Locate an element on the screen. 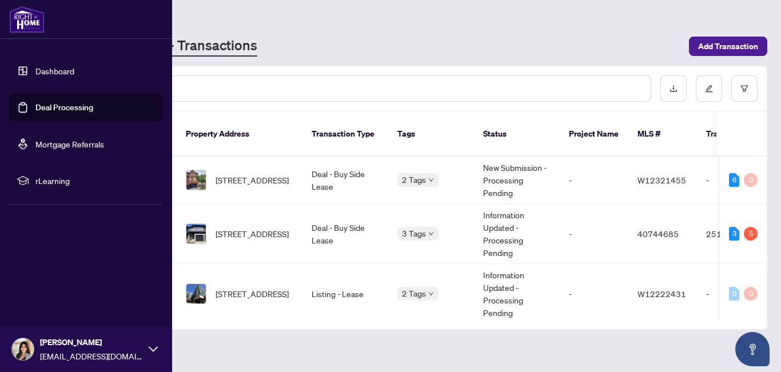 The width and height of the screenshot is (781, 372). span: 3 Tags is located at coordinates (414, 233).